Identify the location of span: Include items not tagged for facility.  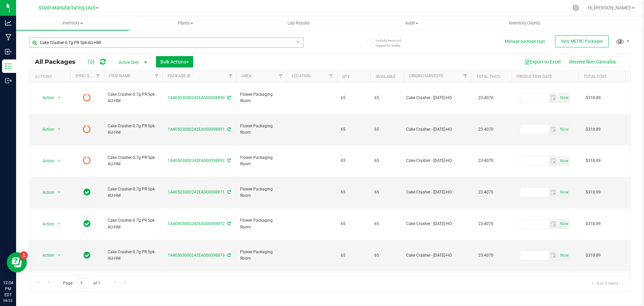
(392, 43).